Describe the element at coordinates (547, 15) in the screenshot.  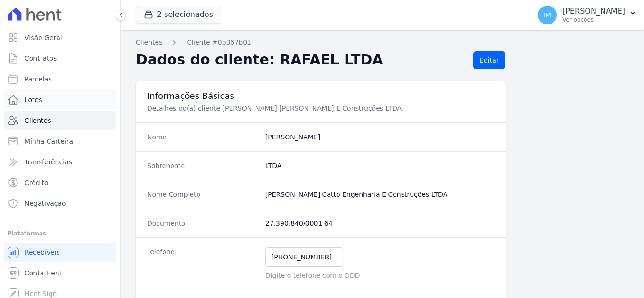
I see `span: IM` at that location.